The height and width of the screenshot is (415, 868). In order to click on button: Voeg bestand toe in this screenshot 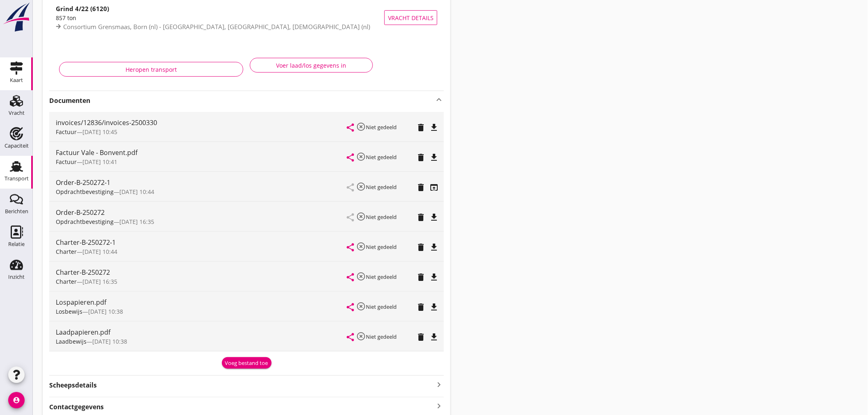, I will do `click(246, 363)`.